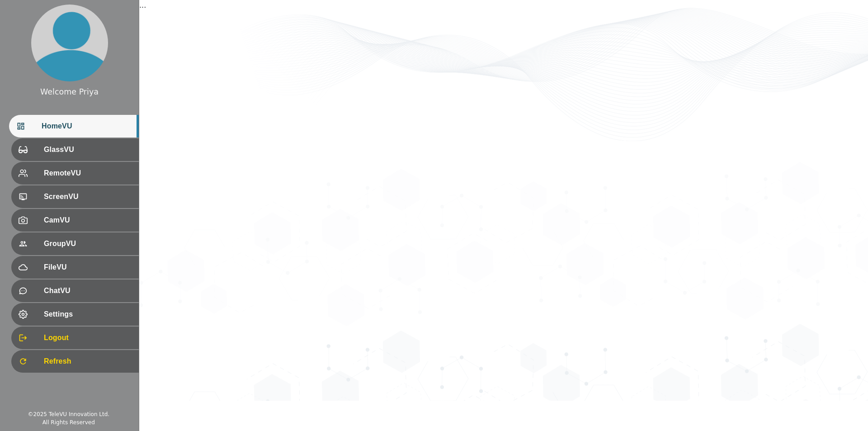 The width and height of the screenshot is (868, 431). I want to click on div: Refresh, so click(75, 361).